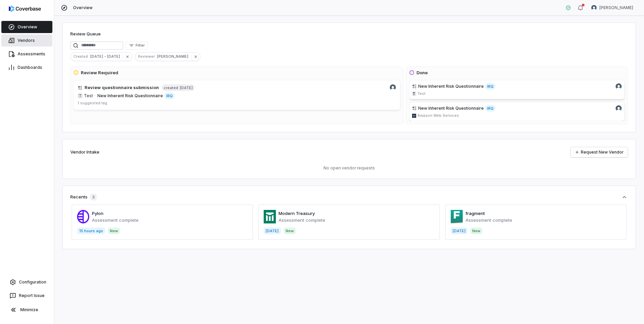 This screenshot has width=644, height=324. I want to click on span: Overview, so click(83, 7).